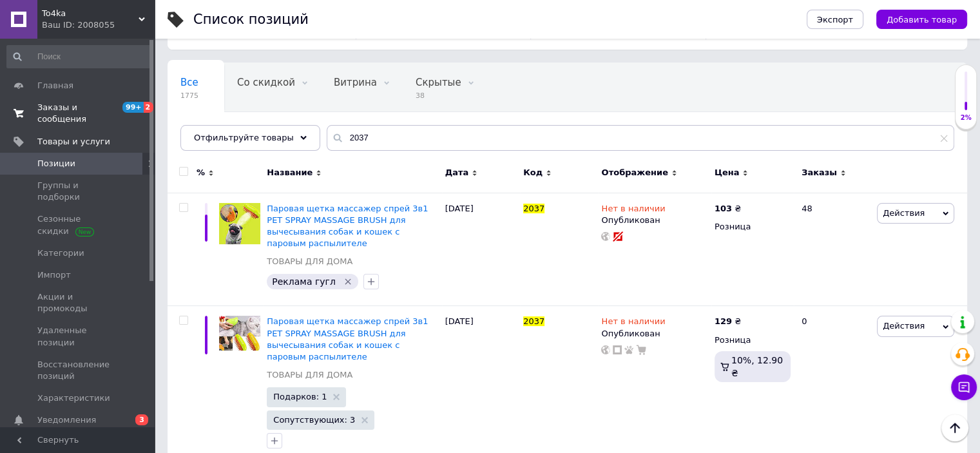  Describe the element at coordinates (133, 107) in the screenshot. I see `span: 99+` at that location.